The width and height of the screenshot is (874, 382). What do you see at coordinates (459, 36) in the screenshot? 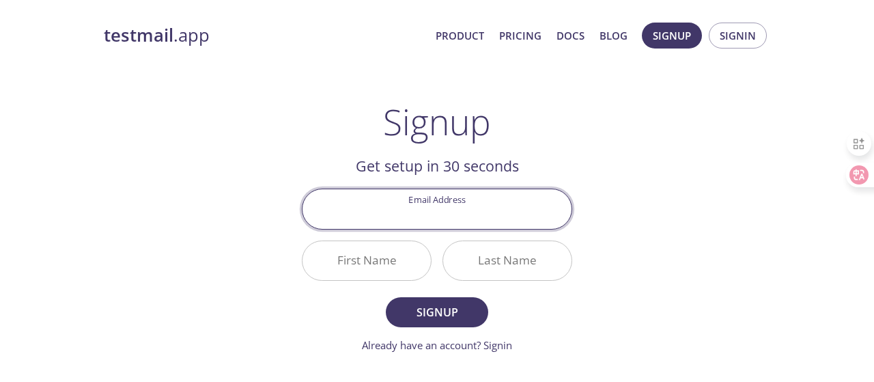
I see `a: Product` at bounding box center [459, 36].